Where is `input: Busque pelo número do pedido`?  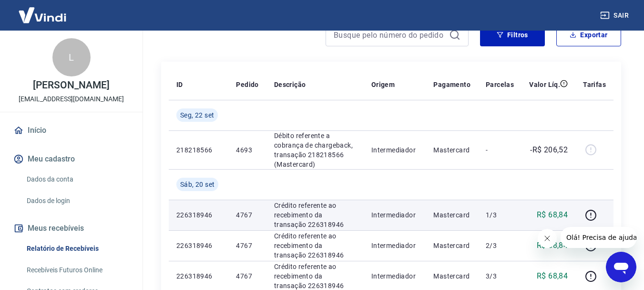 input: Busque pelo número do pedido is located at coordinates (390, 35).